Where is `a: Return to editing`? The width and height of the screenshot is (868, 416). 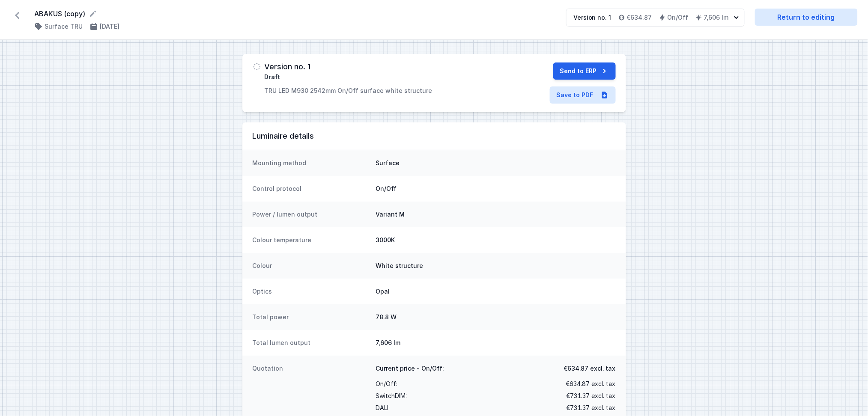
a: Return to editing is located at coordinates (806, 17).